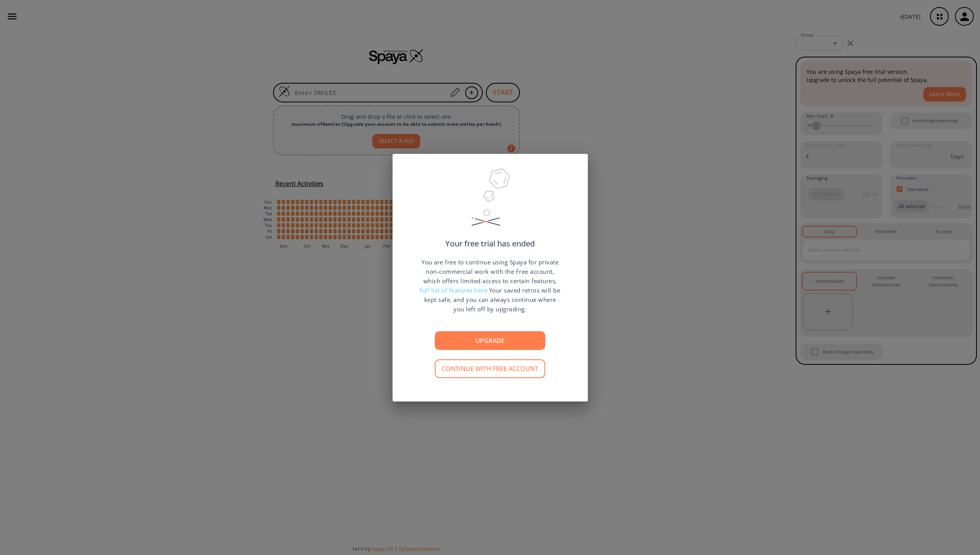  I want to click on button: Continue with free account, so click(490, 369).